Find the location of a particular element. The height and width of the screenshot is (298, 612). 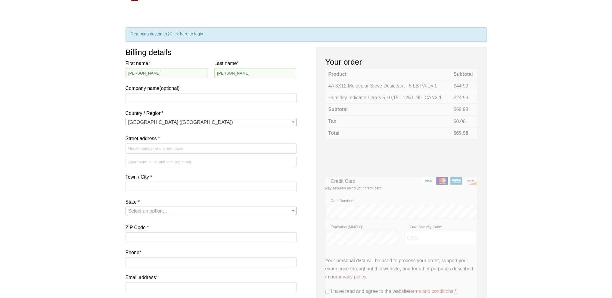

label: First name is located at coordinates (166, 63).